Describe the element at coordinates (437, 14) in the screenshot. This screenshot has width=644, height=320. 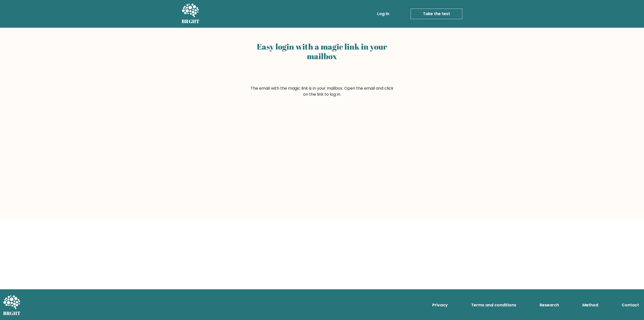
I see `a: Take the test` at that location.